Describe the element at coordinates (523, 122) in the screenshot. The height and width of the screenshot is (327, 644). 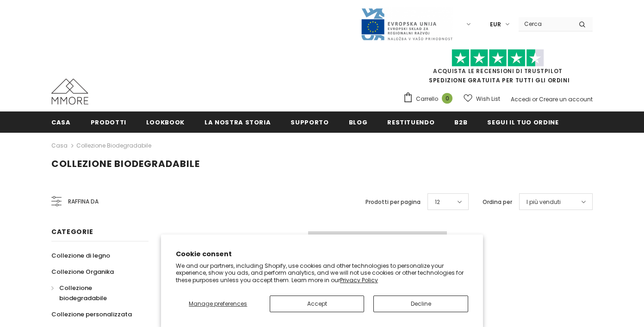
I see `span: Segui il tuo ordine` at that location.